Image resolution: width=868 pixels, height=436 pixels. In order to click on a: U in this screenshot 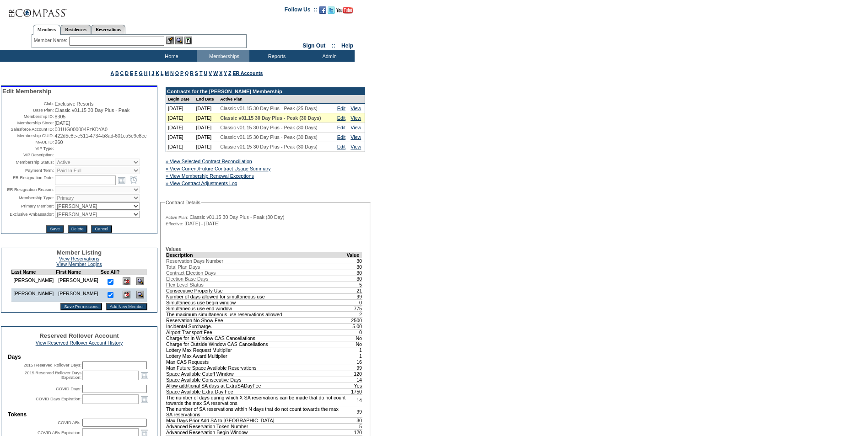, I will do `click(205, 73)`.